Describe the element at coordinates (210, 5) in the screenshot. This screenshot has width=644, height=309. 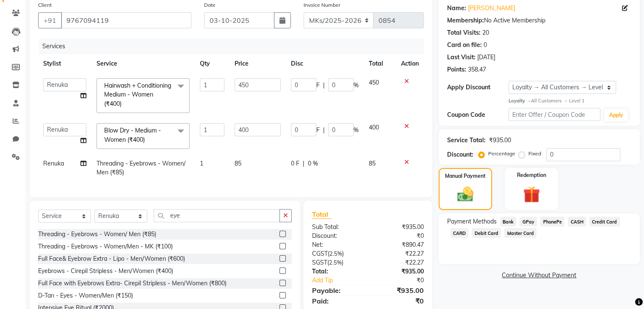
I see `label: Date` at that location.